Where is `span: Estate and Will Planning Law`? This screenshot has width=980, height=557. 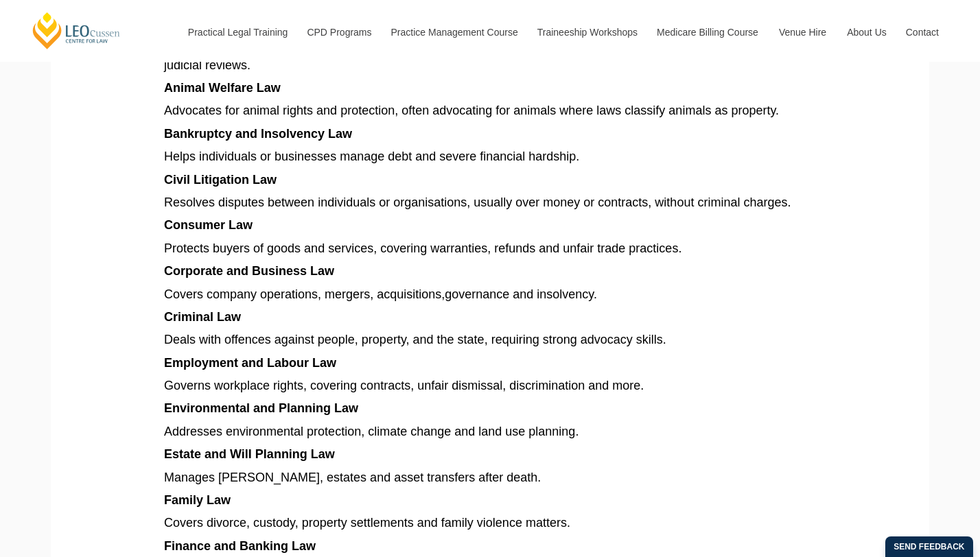 span: Estate and Will Planning Law is located at coordinates (249, 454).